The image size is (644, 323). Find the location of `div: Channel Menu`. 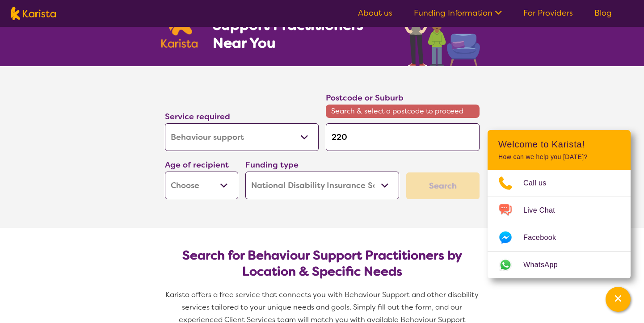

div: Channel Menu is located at coordinates (558, 204).